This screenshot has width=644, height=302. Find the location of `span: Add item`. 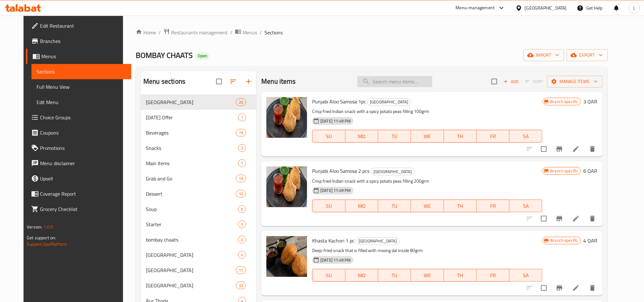

span: Add item is located at coordinates (511, 81).